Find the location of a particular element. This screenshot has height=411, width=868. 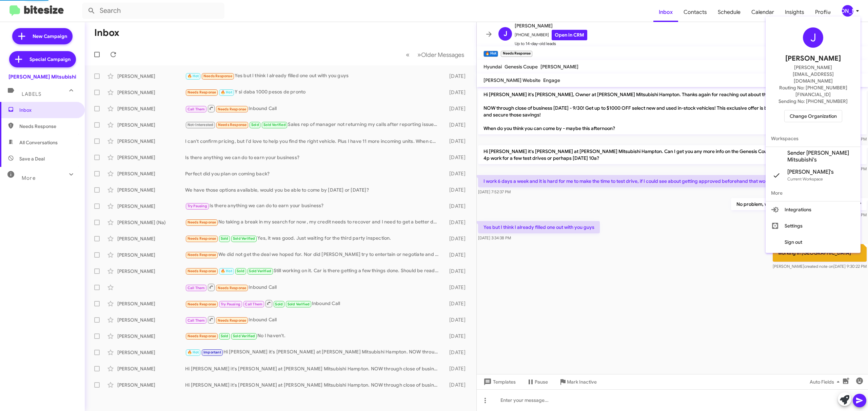

button: Integrations is located at coordinates (813, 209).